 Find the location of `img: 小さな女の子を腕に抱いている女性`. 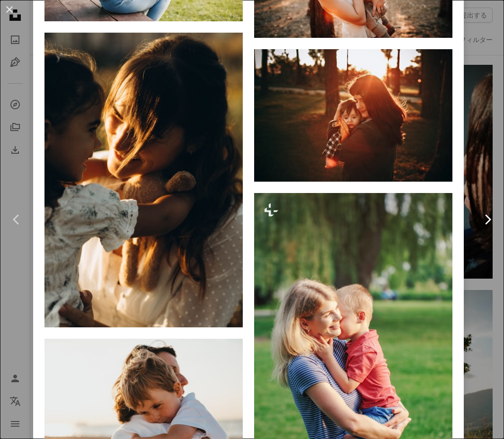

img: 小さな女の子を腕に抱いている女性 is located at coordinates (143, 180).